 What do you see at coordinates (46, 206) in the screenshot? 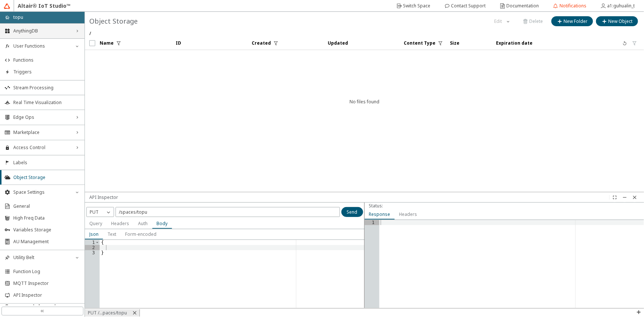
I see `span: General` at bounding box center [46, 206].